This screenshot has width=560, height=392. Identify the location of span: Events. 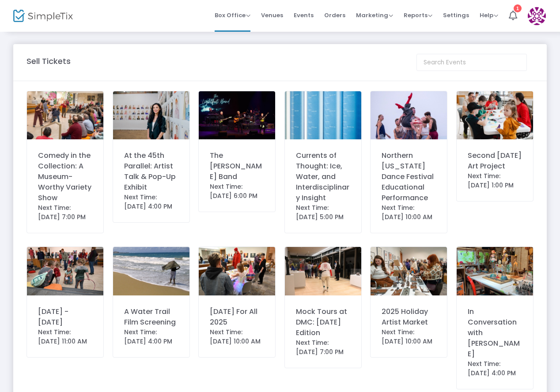
(303, 15).